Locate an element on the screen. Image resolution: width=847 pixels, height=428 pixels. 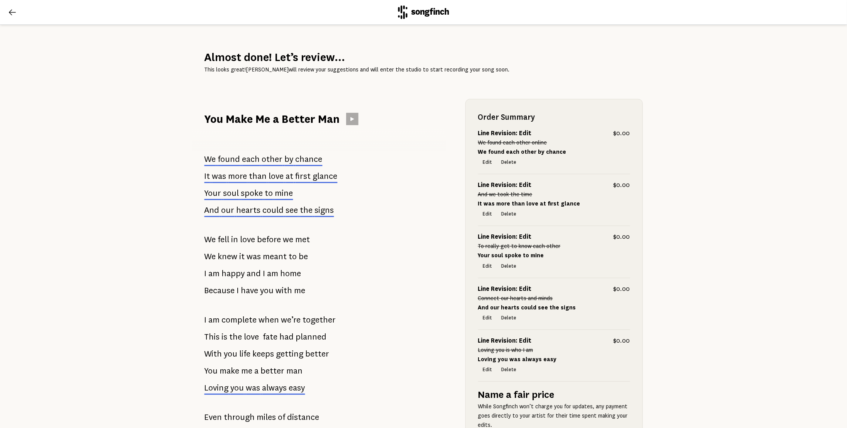
span: With is located at coordinates (213, 354).